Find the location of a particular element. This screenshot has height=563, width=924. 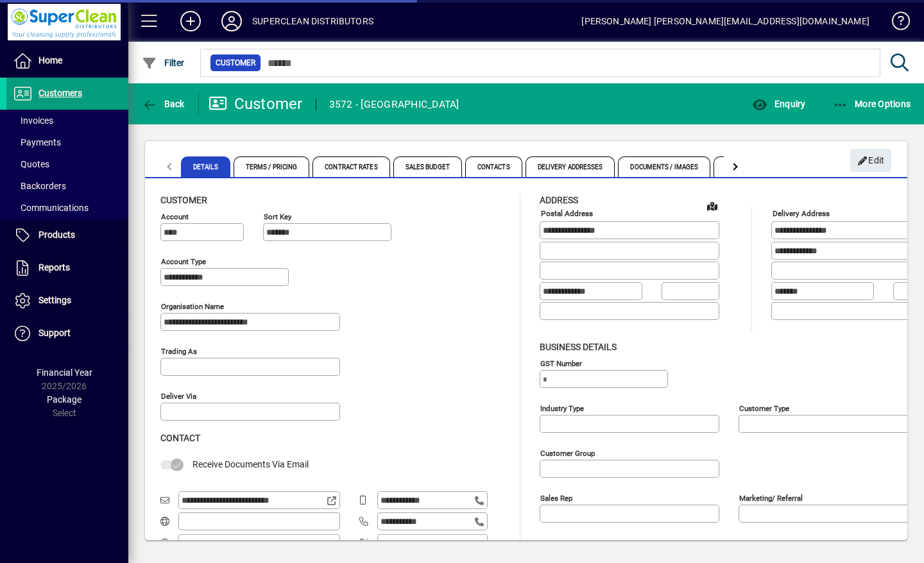

span: Contacts is located at coordinates (494, 167).